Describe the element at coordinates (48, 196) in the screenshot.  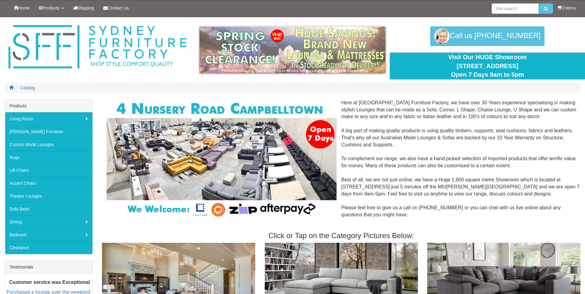
I see `a: Theatre Lounges` at that location.